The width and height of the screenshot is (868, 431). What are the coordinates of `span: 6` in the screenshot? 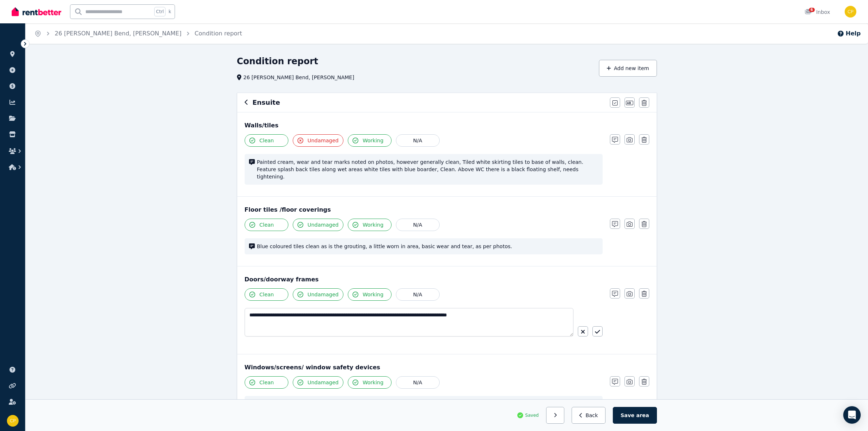 It's located at (812, 10).